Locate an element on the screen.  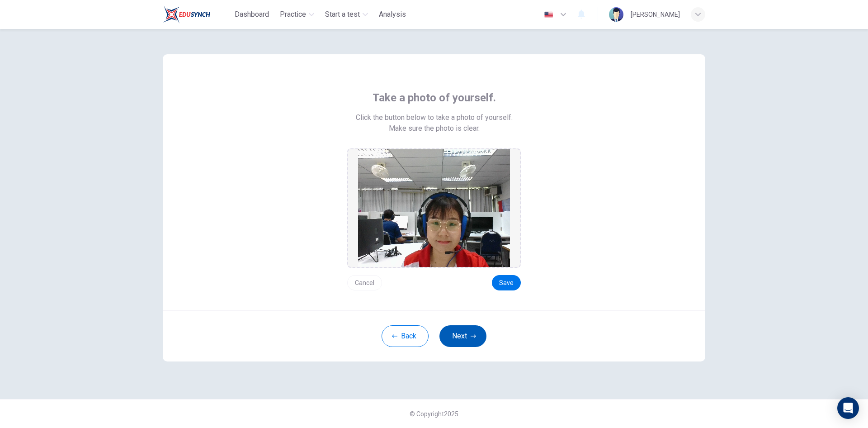
span: Make sure the photo is clear. is located at coordinates (434, 128).